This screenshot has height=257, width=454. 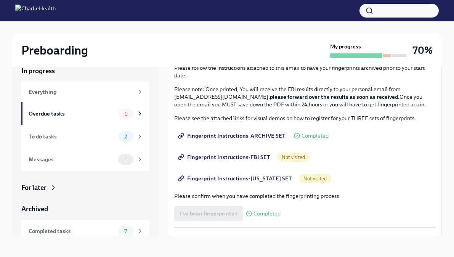 I want to click on p: Please confirm when you have completed the fingerprinting process, so click(x=304, y=196).